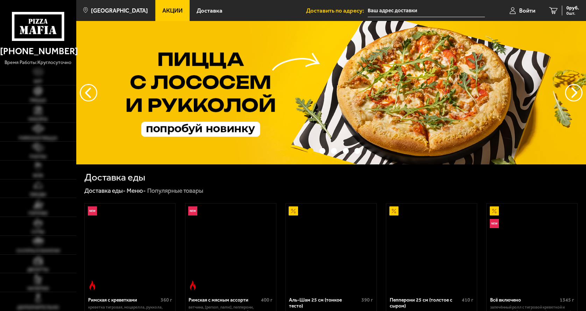  Describe the element at coordinates (38, 194) in the screenshot. I see `span: Обеды` at that location.